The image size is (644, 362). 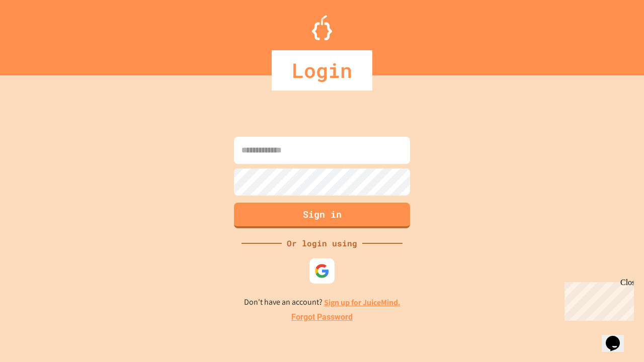 What do you see at coordinates (322, 243) in the screenshot?
I see `div: Or login using` at bounding box center [322, 243].